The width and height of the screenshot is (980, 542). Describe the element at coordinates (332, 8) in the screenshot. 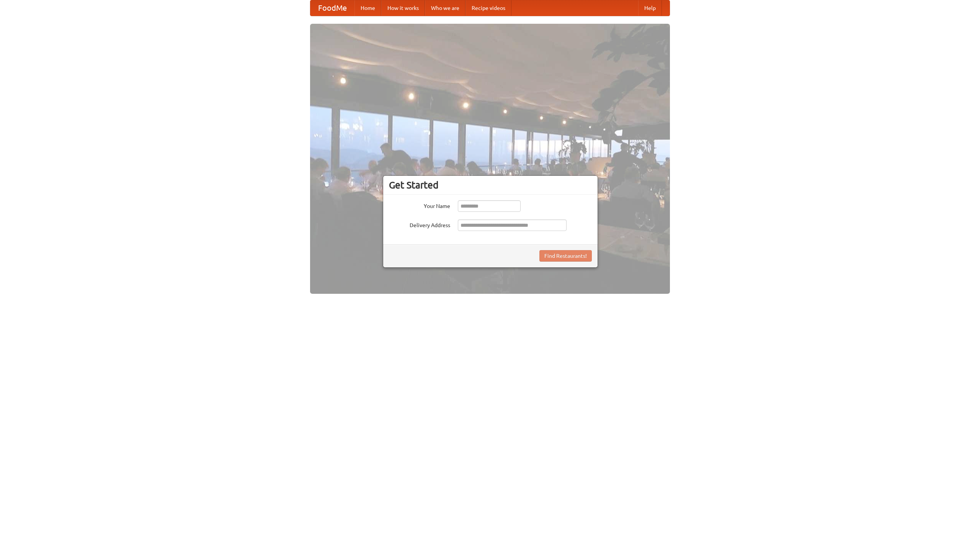

I see `a: FoodMe` at that location.